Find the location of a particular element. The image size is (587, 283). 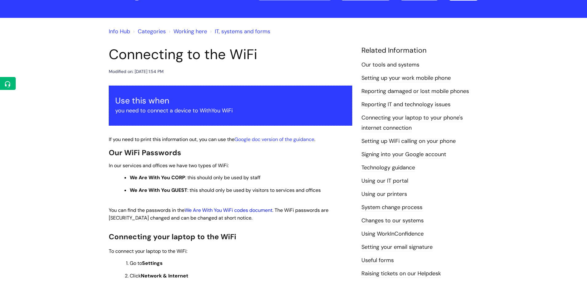

span: If you need to print this information out, you can use the . is located at coordinates (212, 139).